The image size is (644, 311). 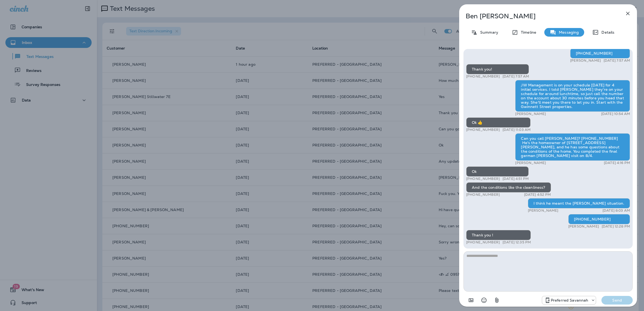 What do you see at coordinates (498, 171) in the screenshot?
I see `div: Ok` at bounding box center [498, 171].